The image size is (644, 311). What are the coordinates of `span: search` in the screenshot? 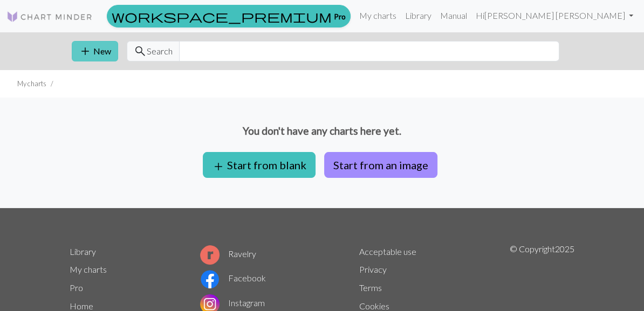 It's located at (140, 51).